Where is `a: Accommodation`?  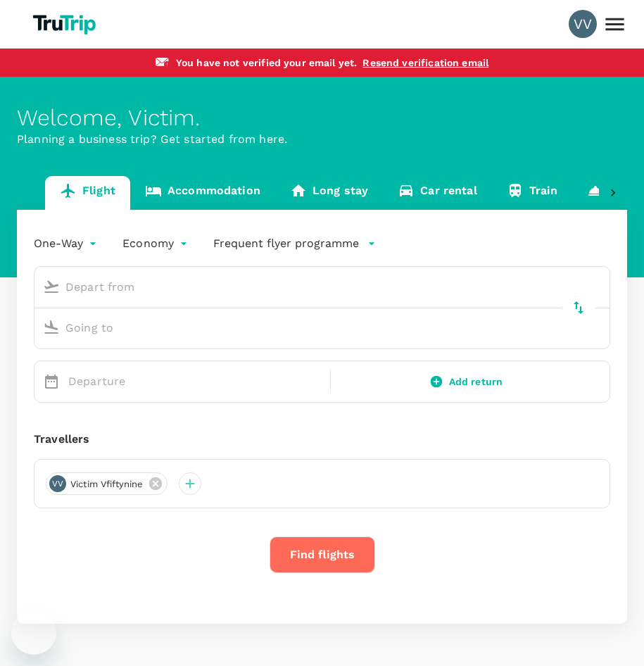 a: Accommodation is located at coordinates (203, 193).